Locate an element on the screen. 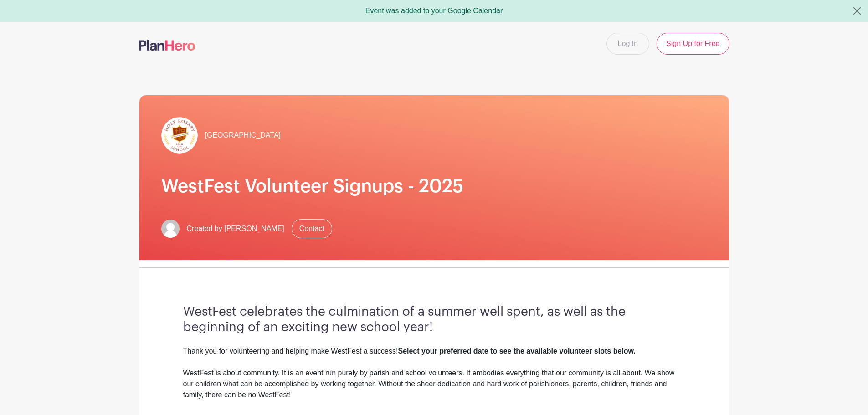 This screenshot has height=415, width=868. div: Thank you for volunteering and helping make WestFest a success! is located at coordinates (434, 351).